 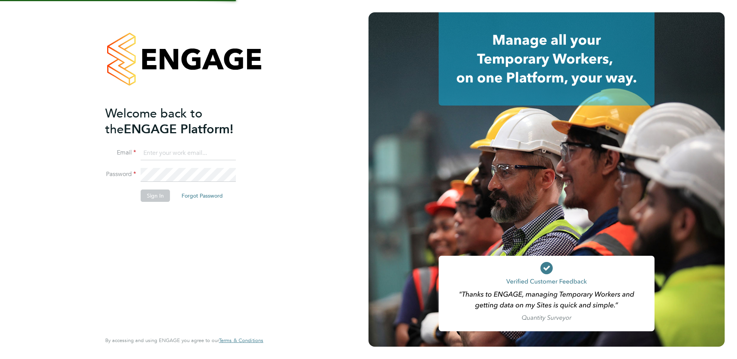 I want to click on h2: ENGAGE Platform!, so click(x=180, y=121).